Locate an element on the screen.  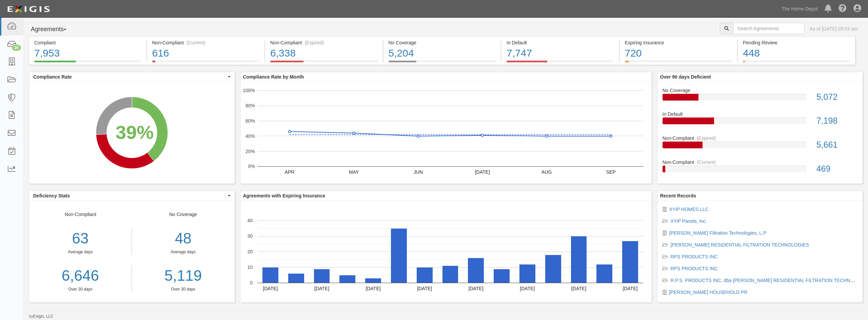
a: Compliant7,953 is located at coordinates (87, 64).